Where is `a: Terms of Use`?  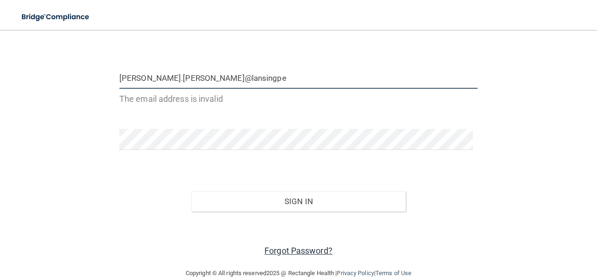 a: Terms of Use is located at coordinates (393, 272).